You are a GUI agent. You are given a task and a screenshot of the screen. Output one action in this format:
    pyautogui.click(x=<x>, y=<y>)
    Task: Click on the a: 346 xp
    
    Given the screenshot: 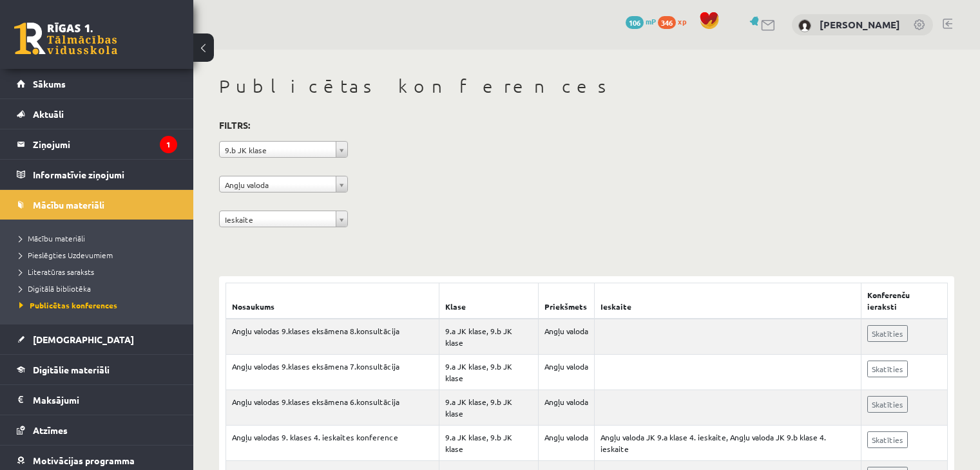 What is the action you would take?
    pyautogui.click(x=675, y=22)
    